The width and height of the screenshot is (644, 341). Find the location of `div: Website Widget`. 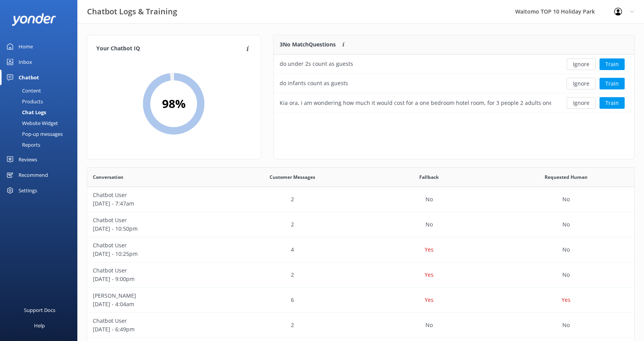

div: Website Widget is located at coordinates (31, 123).